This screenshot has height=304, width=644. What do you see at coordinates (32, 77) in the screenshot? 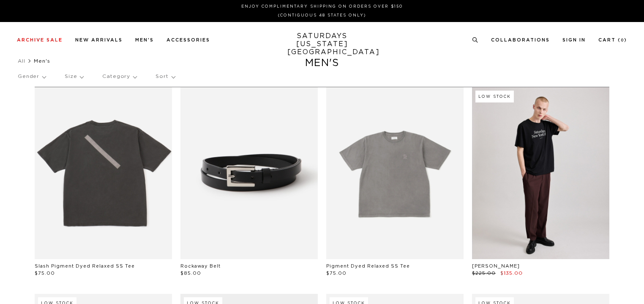
I see `p: Gender` at bounding box center [32, 77].